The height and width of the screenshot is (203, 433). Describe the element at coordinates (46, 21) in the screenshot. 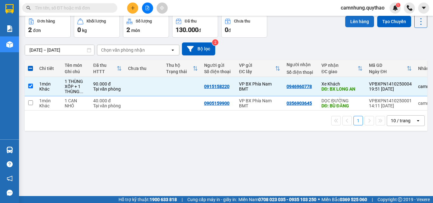

I see `div: Đơn hàng` at that location.